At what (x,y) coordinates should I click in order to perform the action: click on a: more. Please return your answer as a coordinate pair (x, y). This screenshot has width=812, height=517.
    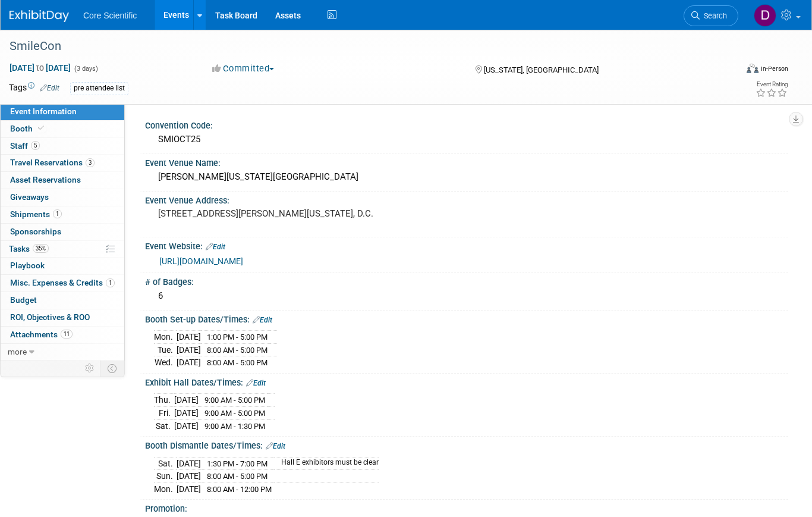
    Looking at the image, I should click on (63, 352).